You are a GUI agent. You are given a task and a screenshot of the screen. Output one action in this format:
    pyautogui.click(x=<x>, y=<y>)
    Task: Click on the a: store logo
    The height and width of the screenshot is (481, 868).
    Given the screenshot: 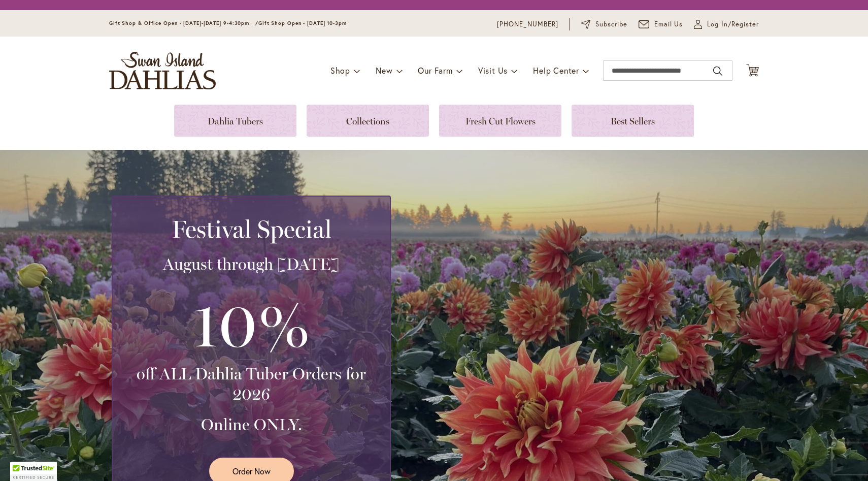 What is the action you would take?
    pyautogui.click(x=163, y=70)
    